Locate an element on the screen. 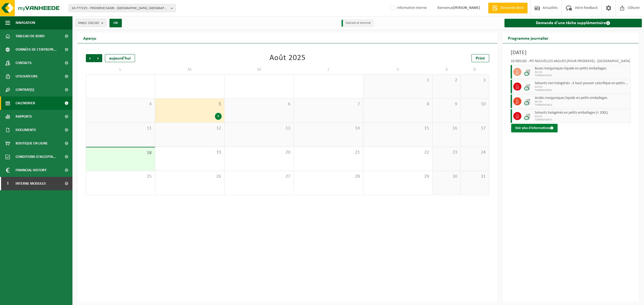 This screenshot has height=305, width=644. span: Documents is located at coordinates (26, 130).